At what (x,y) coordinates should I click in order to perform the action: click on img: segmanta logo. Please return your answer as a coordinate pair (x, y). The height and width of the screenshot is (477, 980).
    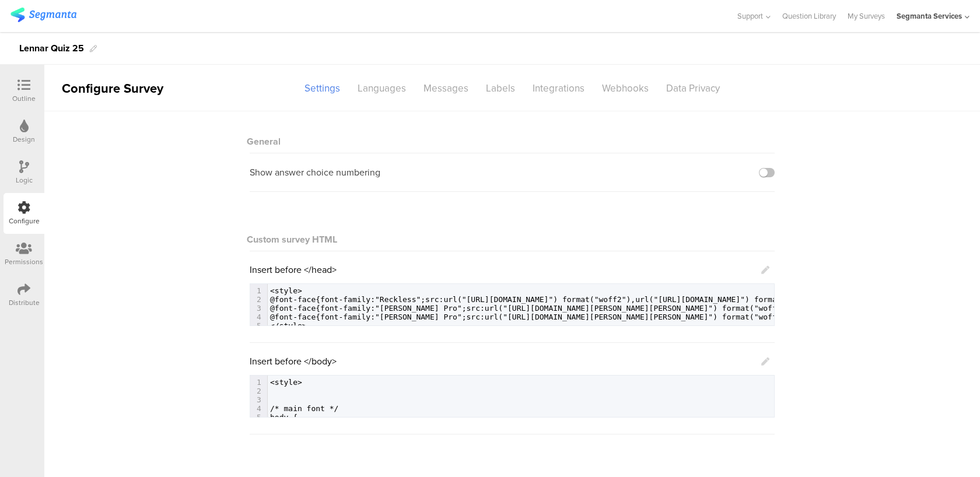
    Looking at the image, I should click on (43, 14).